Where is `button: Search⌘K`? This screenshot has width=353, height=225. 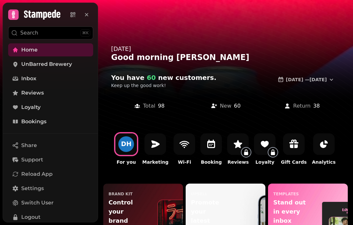
button: Search⌘K is located at coordinates (51, 33).